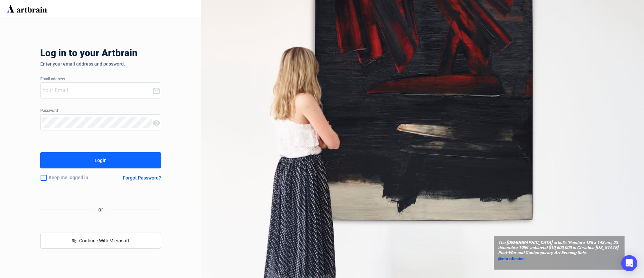 The height and width of the screenshot is (278, 644). Describe the element at coordinates (101, 160) in the screenshot. I see `button: Login` at that location.